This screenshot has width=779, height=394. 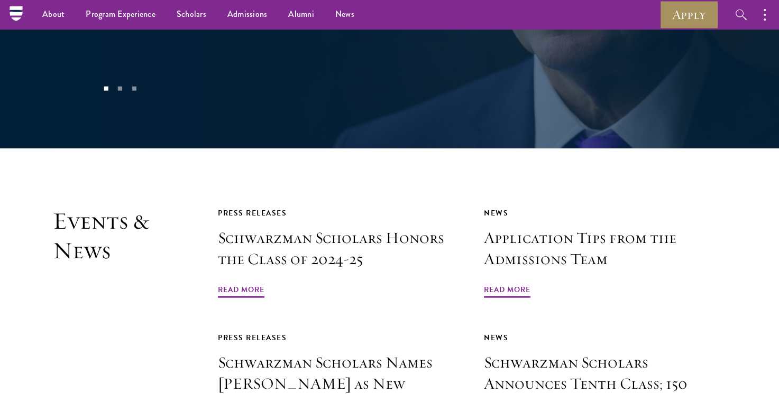 What do you see at coordinates (339, 253) in the screenshot?
I see `a: Press Releases Schwarzman Scholars Honors the Class of 2024-25 Read More` at bounding box center [339, 253].